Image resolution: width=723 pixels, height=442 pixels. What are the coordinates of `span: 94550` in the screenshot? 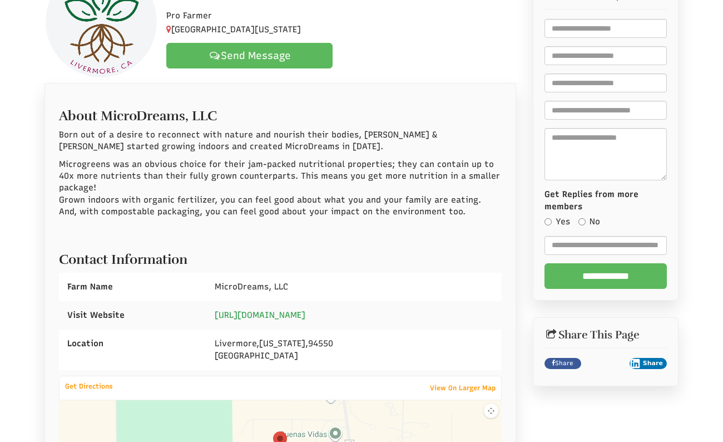 It's located at (320, 343).